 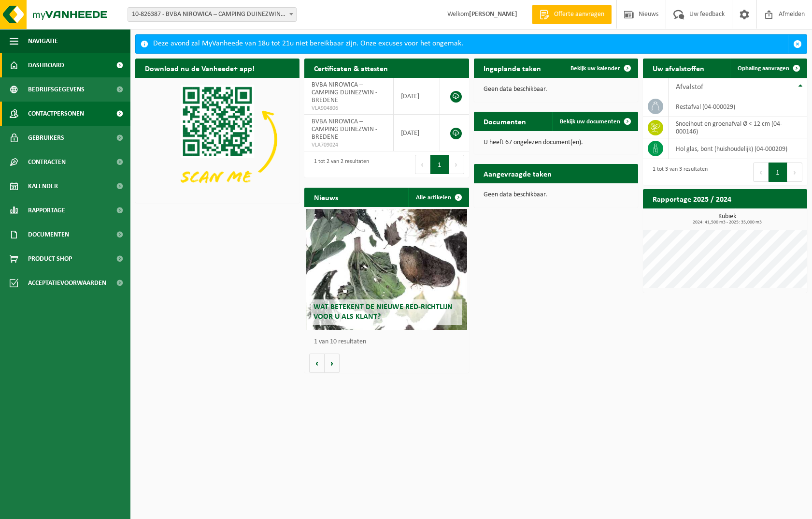 I want to click on button: Vorige, so click(x=317, y=363).